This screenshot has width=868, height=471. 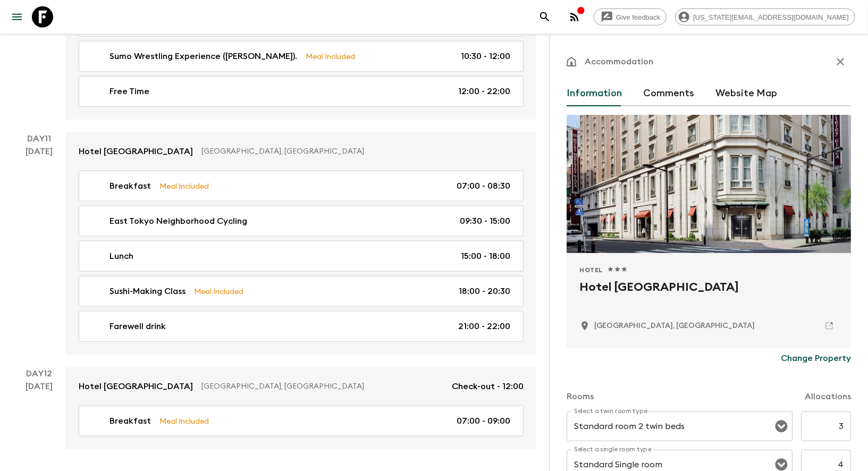 I want to click on button: Information, so click(x=594, y=93).